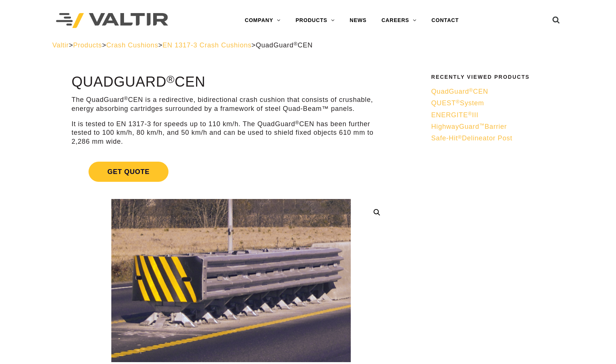 This screenshot has width=616, height=364. Describe the element at coordinates (315, 21) in the screenshot. I see `a: PRODUCTS` at that location.